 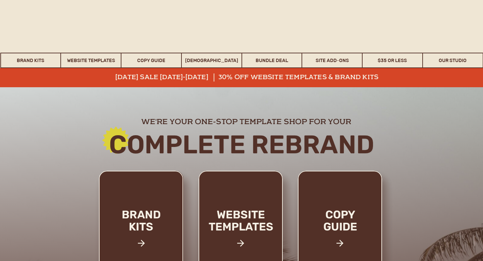 I want to click on h2: copy guide, so click(x=340, y=232).